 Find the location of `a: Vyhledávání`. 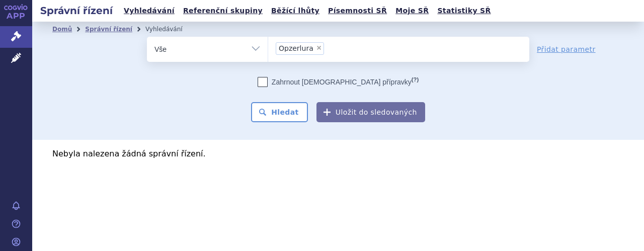

a: Vyhledávání is located at coordinates (149, 10).